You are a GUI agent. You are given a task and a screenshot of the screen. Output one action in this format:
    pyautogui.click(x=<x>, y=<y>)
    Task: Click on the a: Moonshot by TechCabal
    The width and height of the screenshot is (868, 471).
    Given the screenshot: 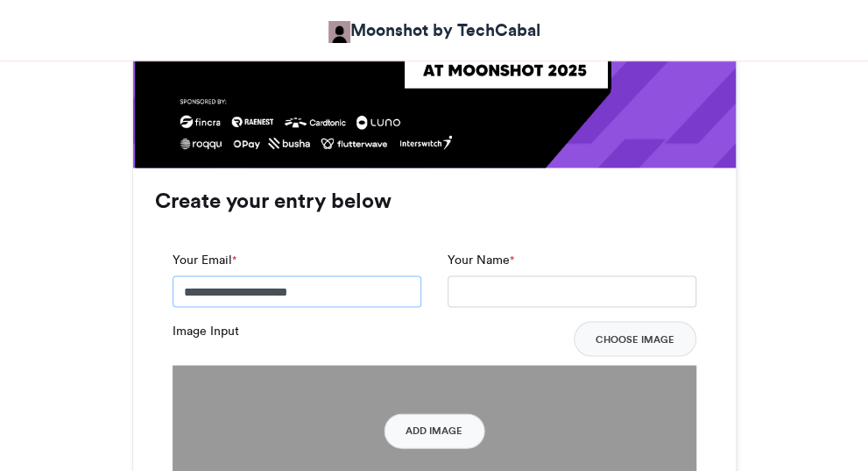 What is the action you would take?
    pyautogui.click(x=435, y=30)
    